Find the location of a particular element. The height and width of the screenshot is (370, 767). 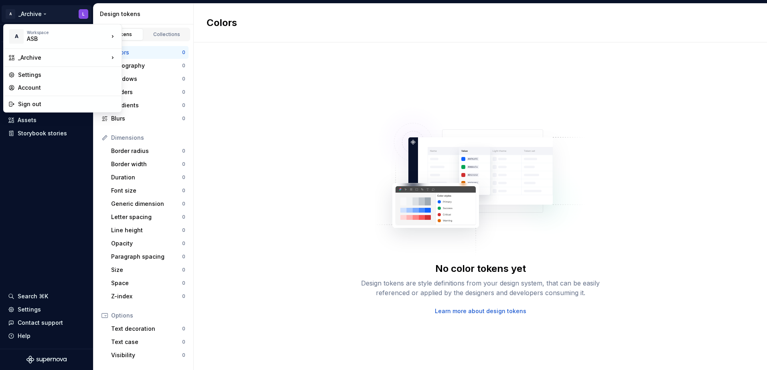

div: Sign out is located at coordinates (67, 104).